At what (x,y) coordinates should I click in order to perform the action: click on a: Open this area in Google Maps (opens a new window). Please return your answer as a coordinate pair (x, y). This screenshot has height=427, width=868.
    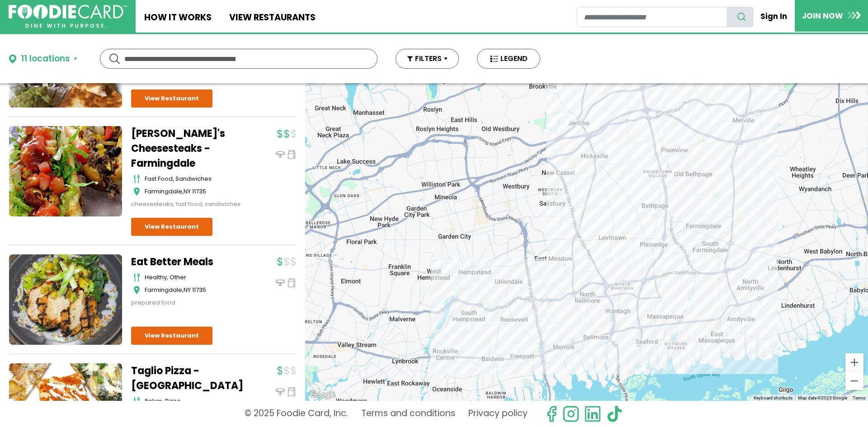
    Looking at the image, I should click on (323, 395).